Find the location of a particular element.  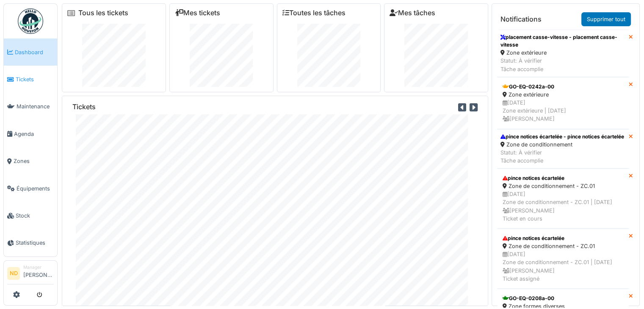

div: Zone de conditionnement is located at coordinates (562, 144).